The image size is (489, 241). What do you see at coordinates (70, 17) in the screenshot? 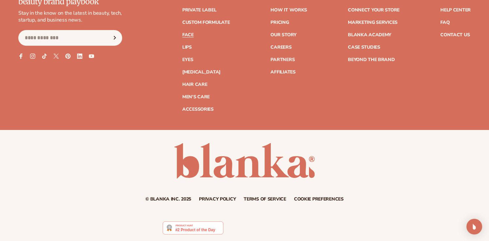
I see `p: Stay in the know on the latest in beauty, tech, startup, and business news.` at bounding box center [70, 17].